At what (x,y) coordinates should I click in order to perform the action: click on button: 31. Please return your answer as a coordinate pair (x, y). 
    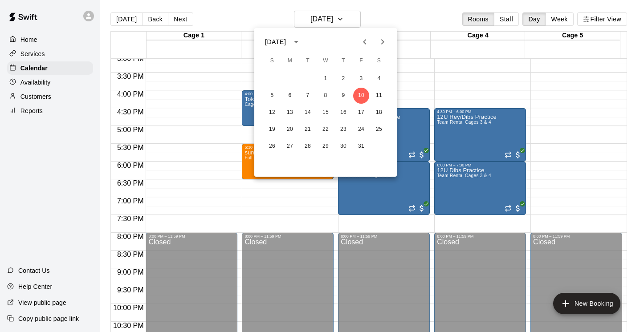
    Looking at the image, I should click on (361, 146).